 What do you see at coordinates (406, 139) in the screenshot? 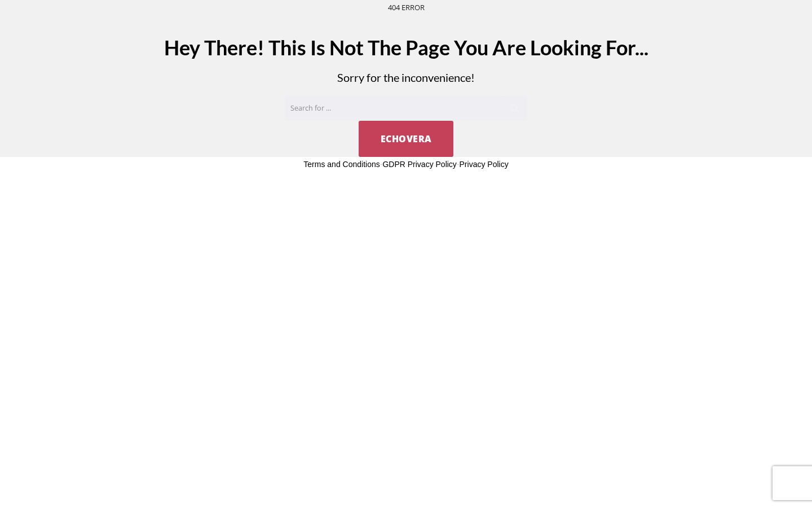
I see `a: EchoVera` at bounding box center [406, 139].